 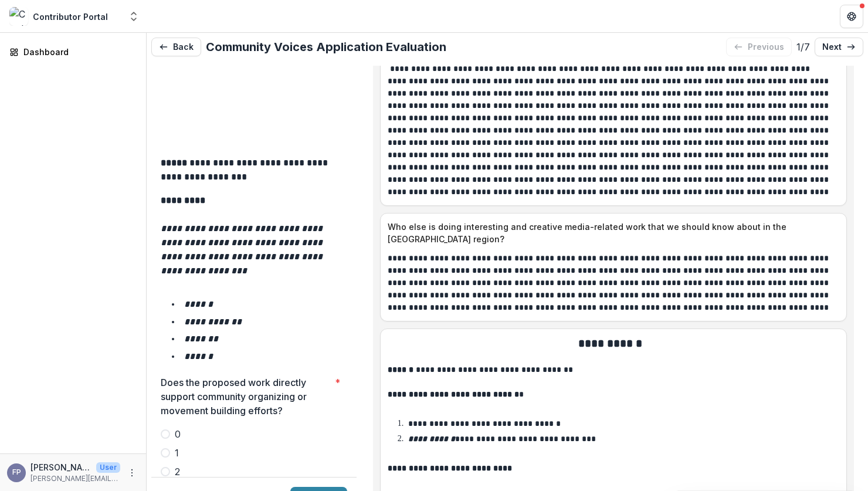 What do you see at coordinates (838, 47) in the screenshot?
I see `a: next` at bounding box center [838, 47].